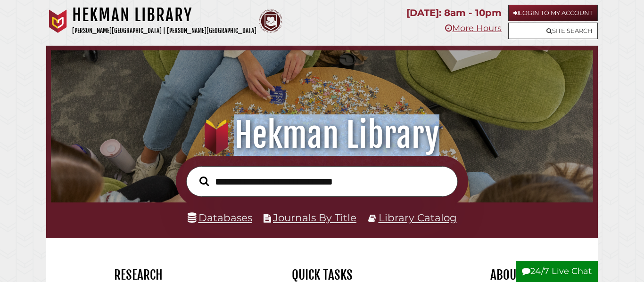 The width and height of the screenshot is (644, 282). I want to click on img: Calvin Theological Seminary, so click(271, 21).